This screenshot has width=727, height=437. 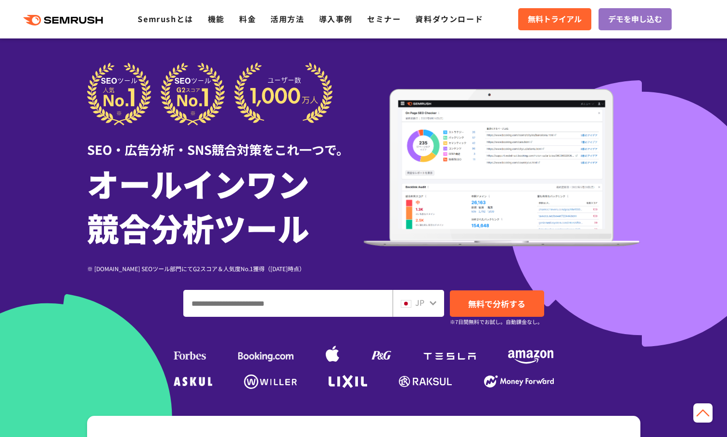 What do you see at coordinates (497, 303) in the screenshot?
I see `a: 無料で分析する` at bounding box center [497, 303].